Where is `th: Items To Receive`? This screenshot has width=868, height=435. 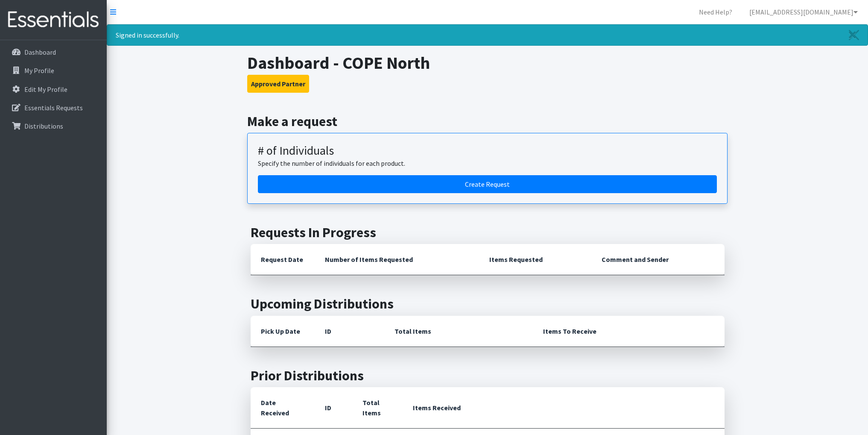 th: Items To Receive is located at coordinates (629, 331).